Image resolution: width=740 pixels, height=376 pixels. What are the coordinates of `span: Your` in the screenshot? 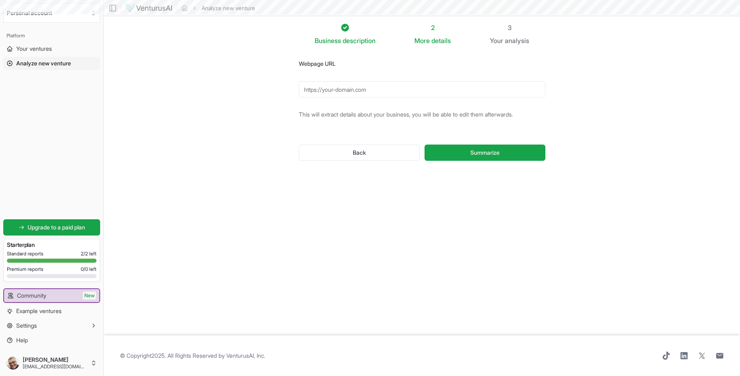 It's located at (496, 41).